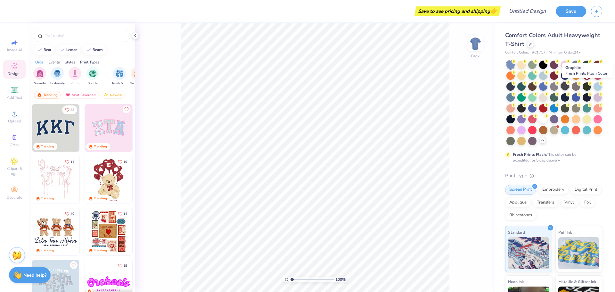  Describe the element at coordinates (14, 50) in the screenshot. I see `span: Image AI` at that location.